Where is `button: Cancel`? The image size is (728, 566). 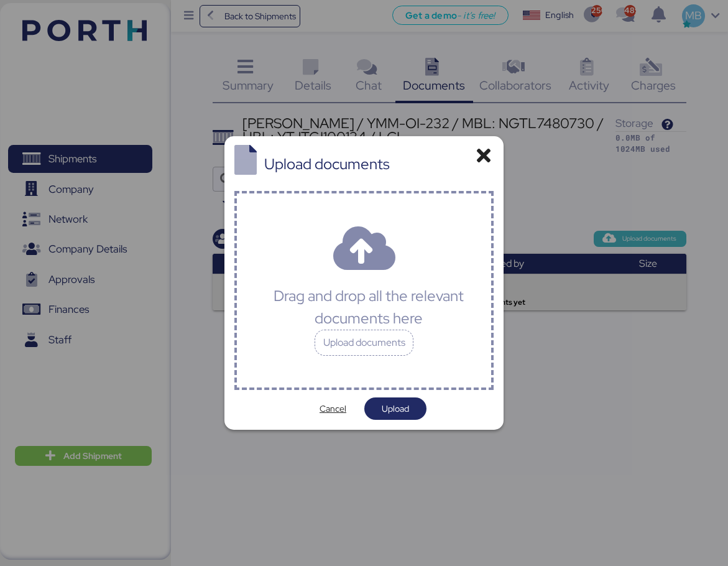
button: Cancel is located at coordinates (333, 409).